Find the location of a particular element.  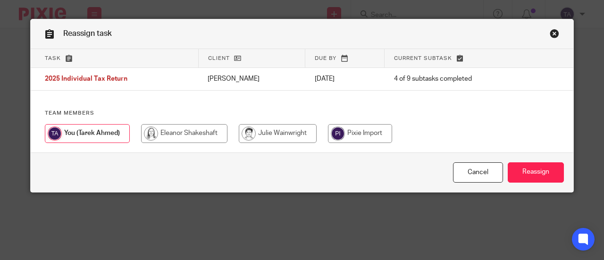

span: 2025 Individual Tax Return is located at coordinates (86, 79).